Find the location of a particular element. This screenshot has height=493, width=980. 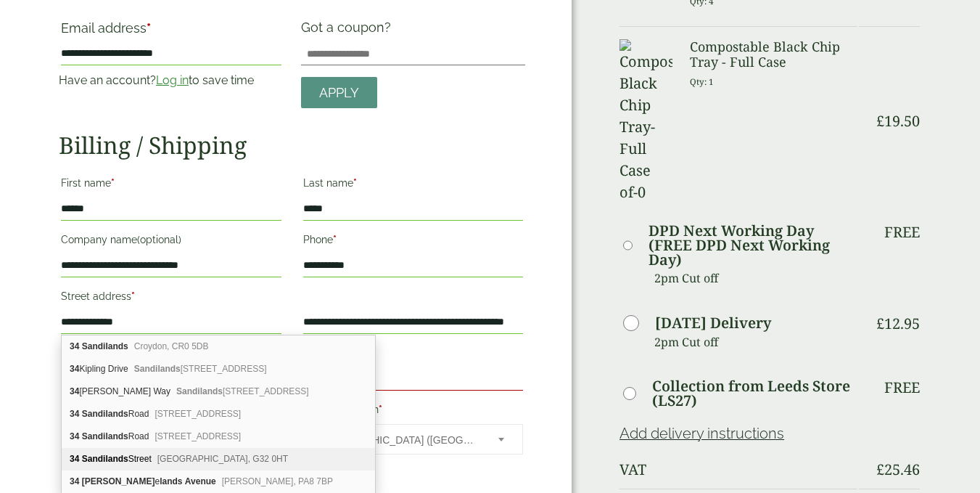

div: 34 Walkington Way is located at coordinates (218, 391).